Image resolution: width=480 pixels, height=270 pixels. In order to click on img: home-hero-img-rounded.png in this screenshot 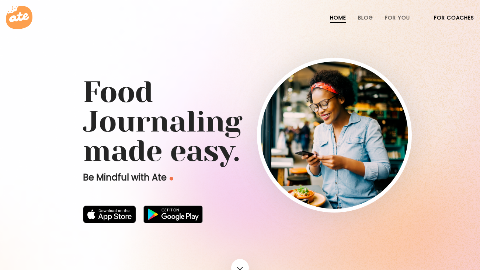, I will do `click(334, 135)`.